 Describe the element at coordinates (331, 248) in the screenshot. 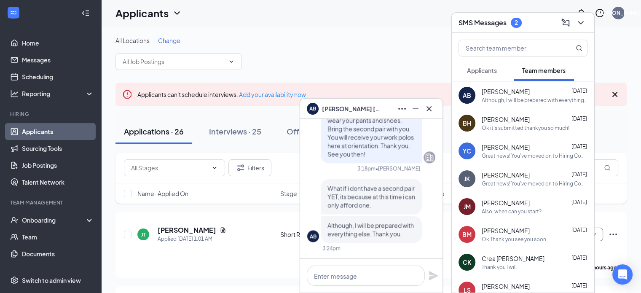

I see `div: 3:24pm` at that location.